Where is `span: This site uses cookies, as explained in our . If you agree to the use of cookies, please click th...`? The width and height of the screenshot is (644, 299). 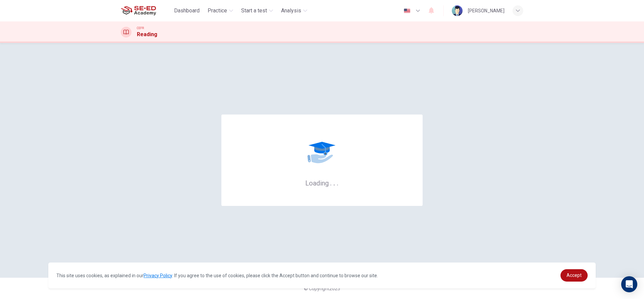 span: This site uses cookies, as explained in our . If you agree to the use of cookies, please click th... is located at coordinates (217, 275).